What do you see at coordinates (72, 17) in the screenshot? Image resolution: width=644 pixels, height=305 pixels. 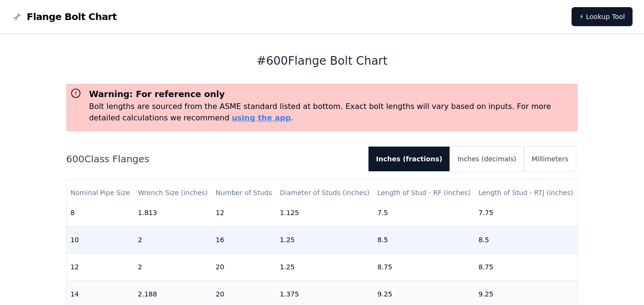 I see `span: Flange Bolt Chart` at bounding box center [72, 17].